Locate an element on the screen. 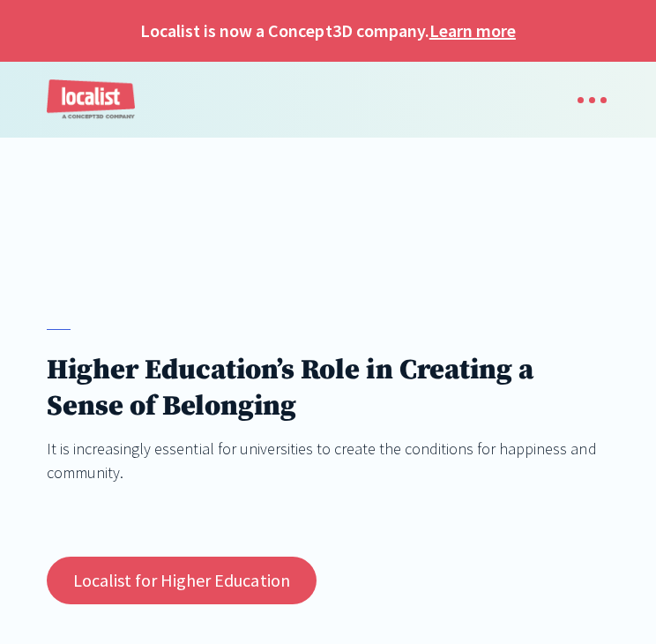 Image resolution: width=656 pixels, height=644 pixels. a: home is located at coordinates (91, 99).